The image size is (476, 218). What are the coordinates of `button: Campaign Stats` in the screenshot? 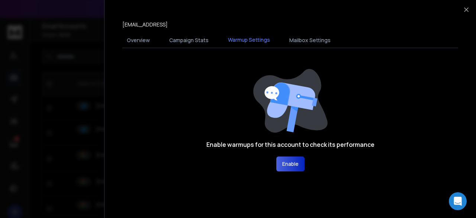 It's located at (189, 40).